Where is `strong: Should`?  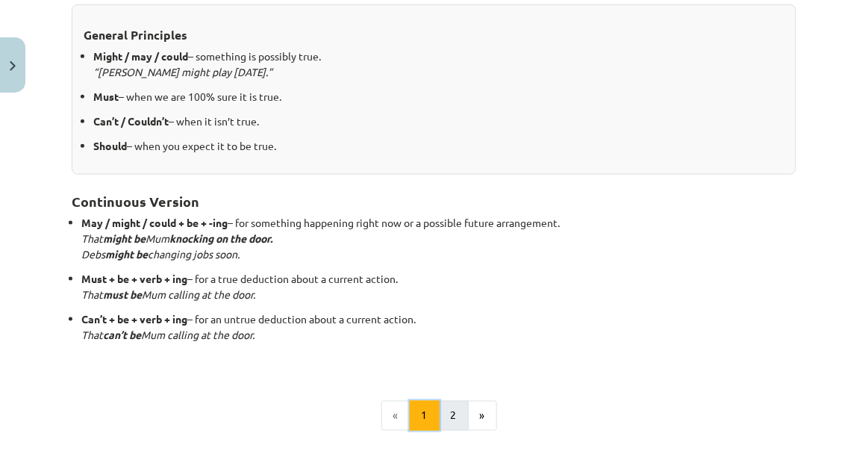 strong: Should is located at coordinates (109, 146).